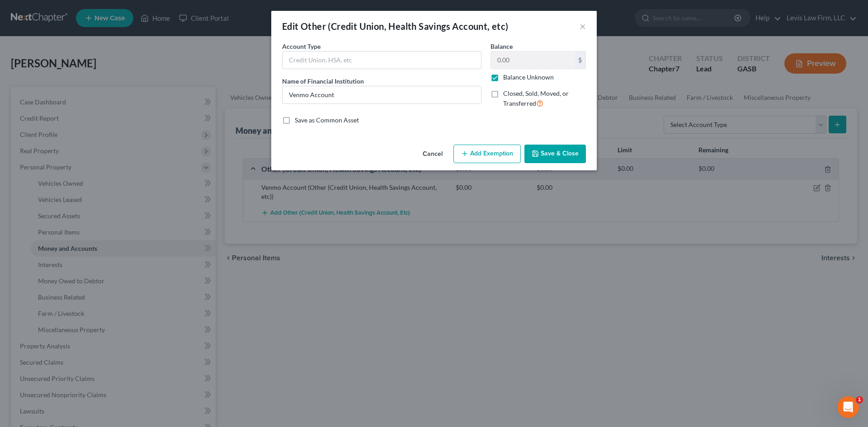 This screenshot has height=427, width=868. What do you see at coordinates (395, 26) in the screenshot?
I see `div: Edit Other (Credit Union, Health Savings Account, etc)` at bounding box center [395, 26].